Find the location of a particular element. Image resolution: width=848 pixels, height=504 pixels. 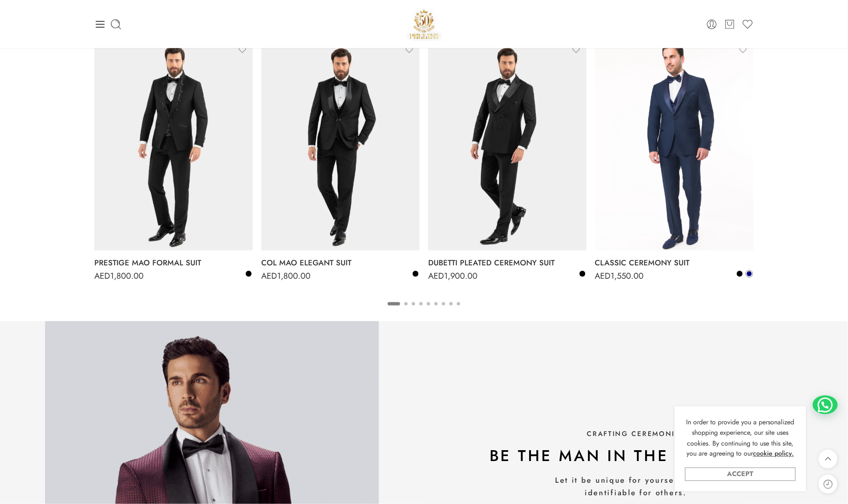

span: Let it be unique for yourself and yet identifiable for others. is located at coordinates (636, 487).